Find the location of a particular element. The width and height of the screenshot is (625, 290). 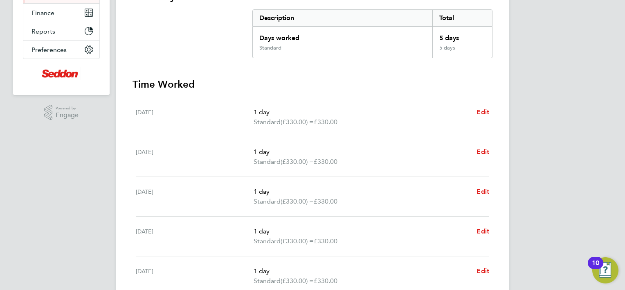

span: Powered by is located at coordinates (67, 108).